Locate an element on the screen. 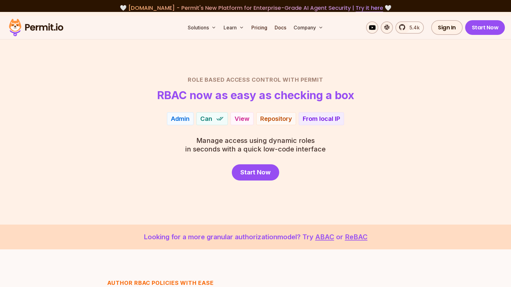  div: From local IP is located at coordinates (321, 119).